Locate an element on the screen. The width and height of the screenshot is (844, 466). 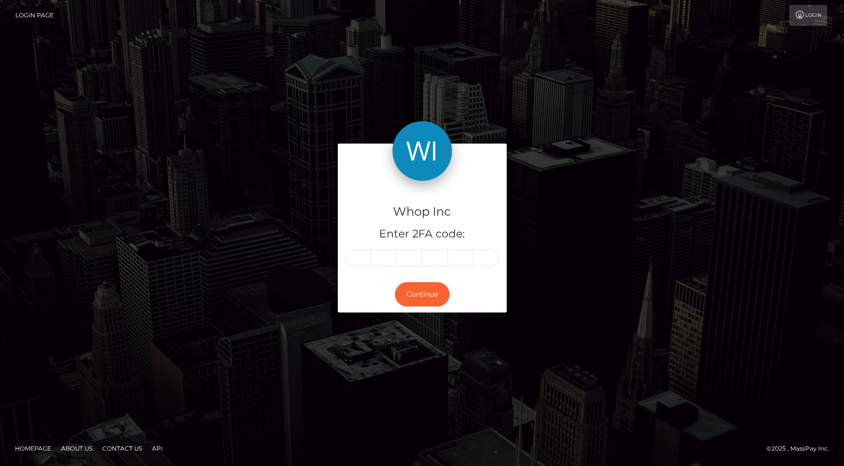
img: Whop Inc is located at coordinates (422, 151).